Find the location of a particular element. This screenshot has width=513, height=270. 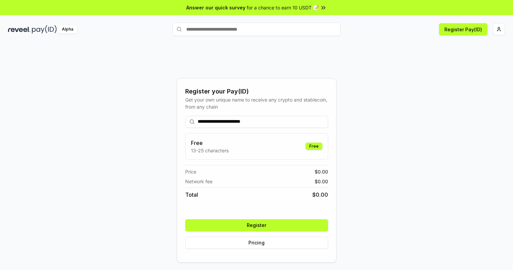

span: Answer our quick survey is located at coordinates (216, 7).